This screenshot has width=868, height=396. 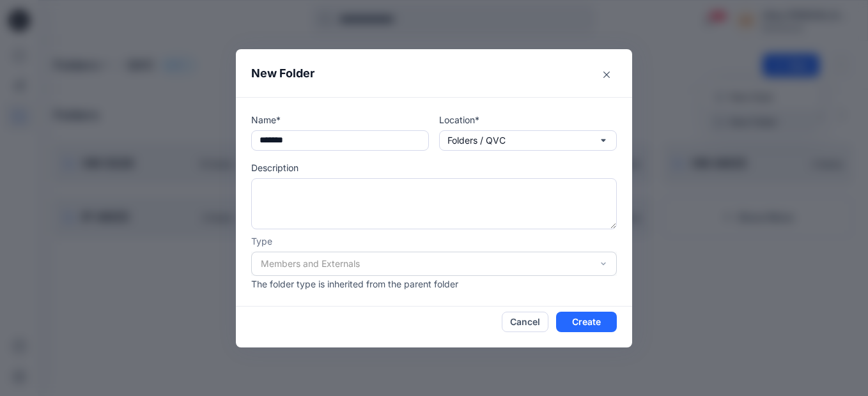 I want to click on header: New Folder, so click(x=434, y=72).